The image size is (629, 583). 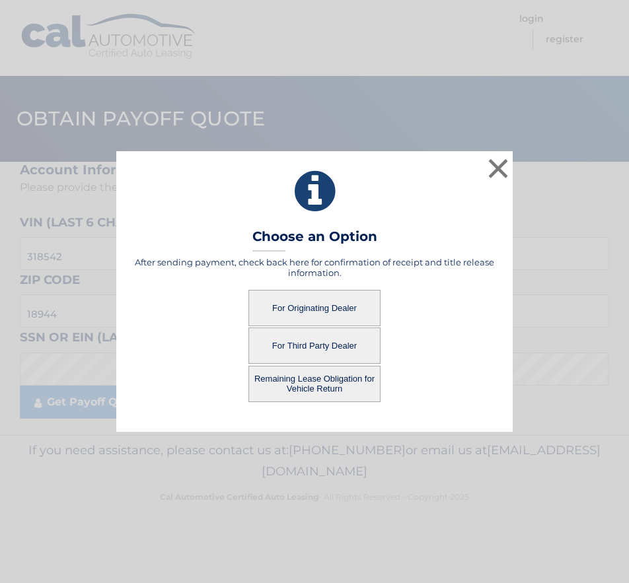 I want to click on button: Remaining Lease Obligation for Vehicle Return, so click(x=314, y=384).